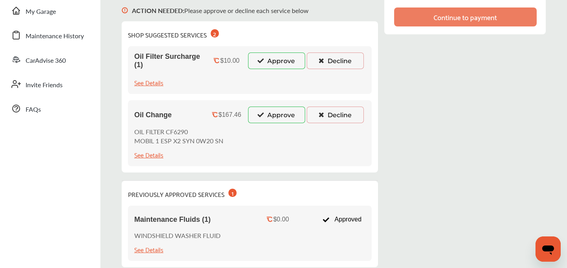  What do you see at coordinates (50, 108) in the screenshot?
I see `a: FAQs` at bounding box center [50, 108].